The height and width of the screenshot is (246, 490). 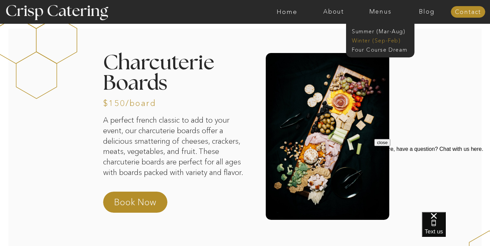 What do you see at coordinates (380, 40) in the screenshot?
I see `nav: Winter (Sep-Feb)` at bounding box center [380, 40].